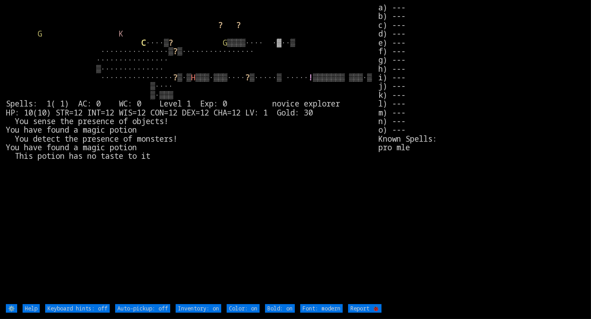 The image size is (591, 319). Describe the element at coordinates (482, 153) in the screenshot. I see `stats: a) --- b) --- c) --- d) --- e) --- f) --- g) --- h) --- i) --- j) --- k) --- l) --- m) --- n) ---...` at that location.